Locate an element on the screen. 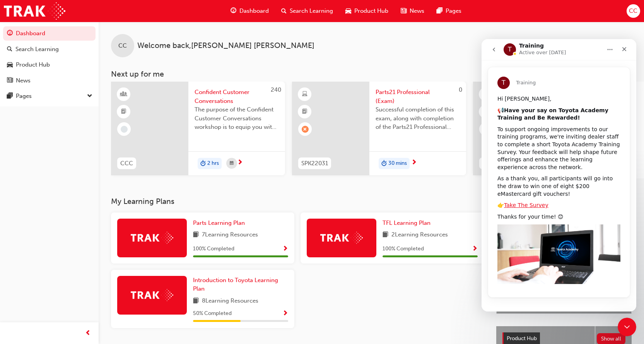  span: News is located at coordinates (417, 11).